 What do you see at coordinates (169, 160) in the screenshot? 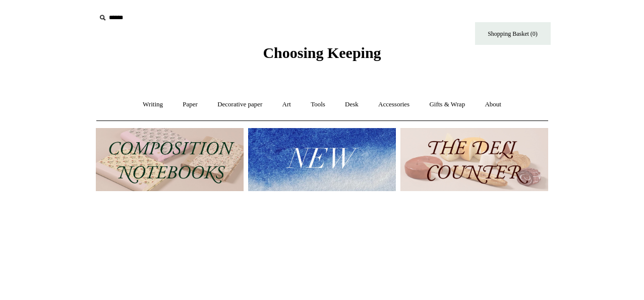
I see `img: 202302 Composition ledgers.jpg__PID:69722ee6-fa44-49dd-a067-31375e5d54ec` at bounding box center [169, 160].